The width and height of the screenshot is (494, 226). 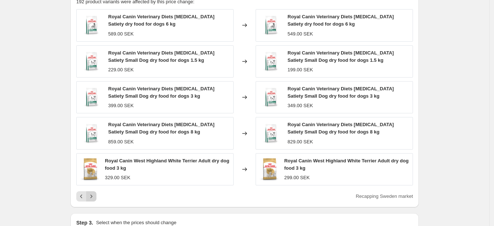 I want to click on div: 229.00 SEK, so click(x=121, y=70).